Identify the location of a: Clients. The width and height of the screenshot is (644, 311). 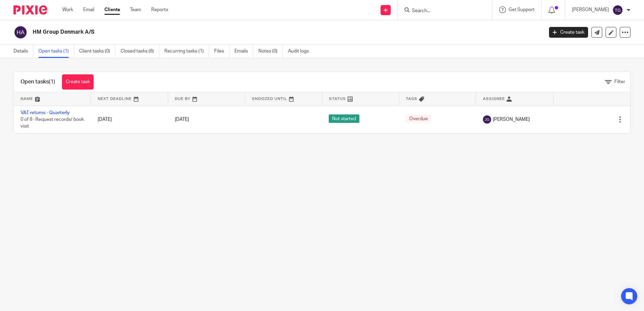
(112, 9).